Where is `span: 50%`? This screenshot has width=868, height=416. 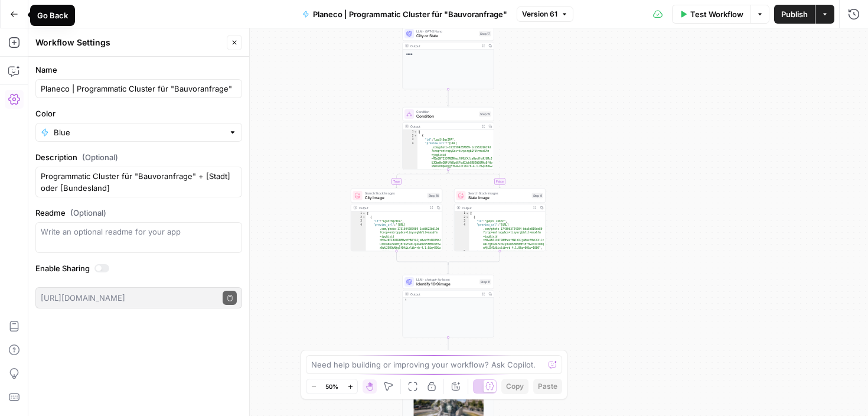 span: 50% is located at coordinates (332, 386).